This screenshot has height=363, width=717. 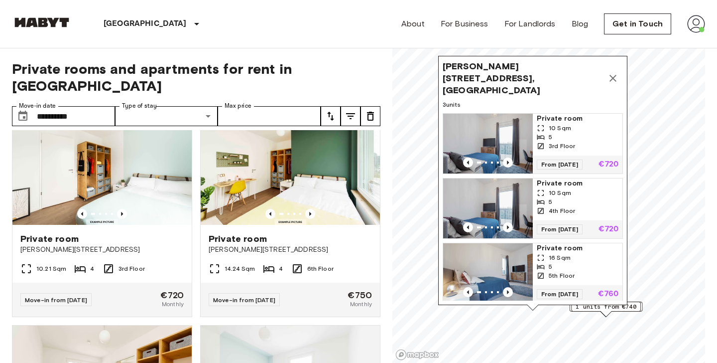 What do you see at coordinates (139, 106) in the screenshot?
I see `label: Type of stay` at bounding box center [139, 106].